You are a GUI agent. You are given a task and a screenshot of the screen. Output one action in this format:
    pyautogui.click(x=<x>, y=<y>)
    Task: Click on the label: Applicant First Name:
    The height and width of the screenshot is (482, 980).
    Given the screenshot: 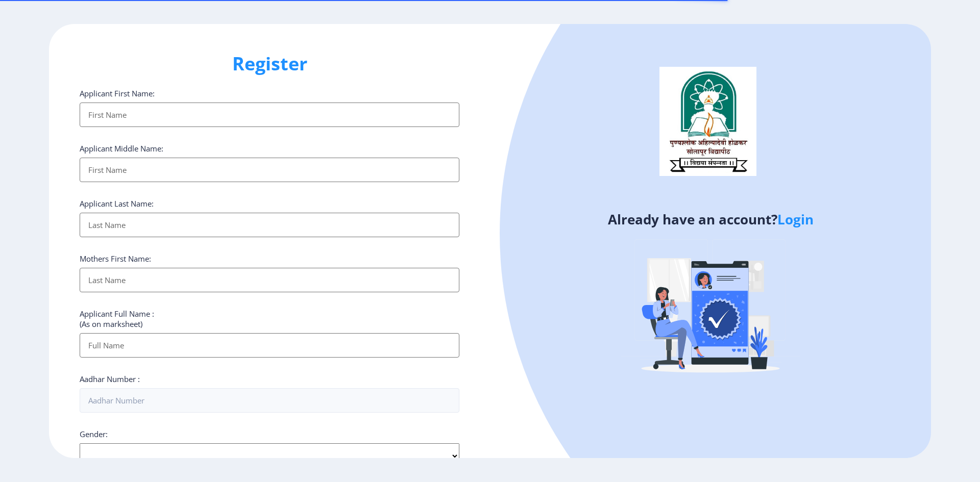 What is the action you would take?
    pyautogui.click(x=117, y=94)
    